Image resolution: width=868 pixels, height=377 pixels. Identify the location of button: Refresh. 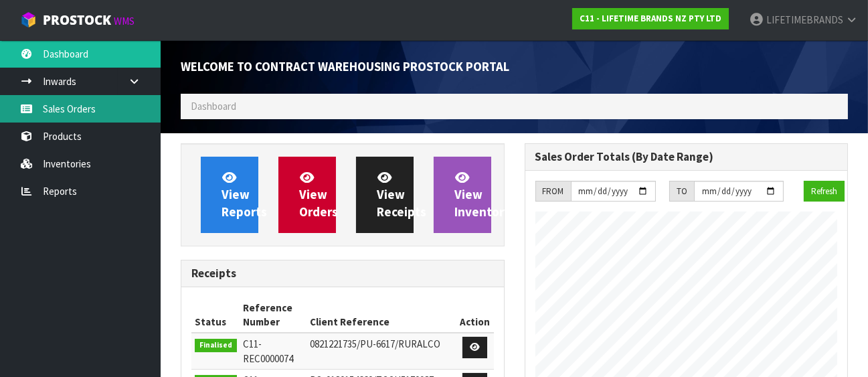
(824, 192).